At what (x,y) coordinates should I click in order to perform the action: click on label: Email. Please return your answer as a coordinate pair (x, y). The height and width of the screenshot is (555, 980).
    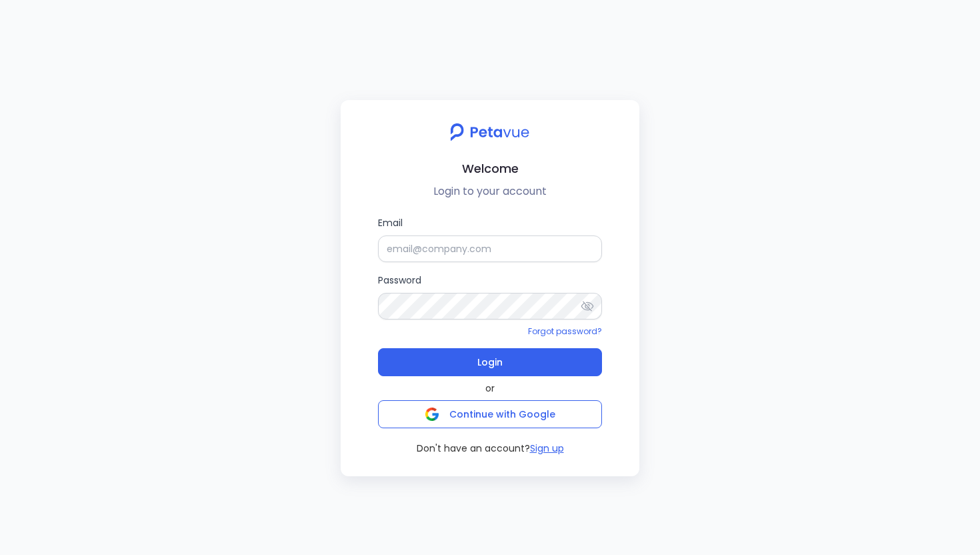
    Looking at the image, I should click on (490, 239).